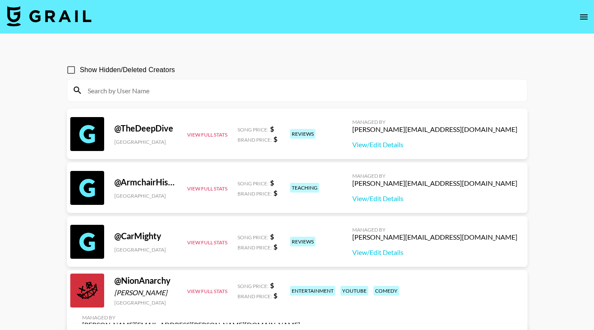 Image resolution: width=594 pixels, height=330 pixels. I want to click on div: entertainment, so click(313, 290).